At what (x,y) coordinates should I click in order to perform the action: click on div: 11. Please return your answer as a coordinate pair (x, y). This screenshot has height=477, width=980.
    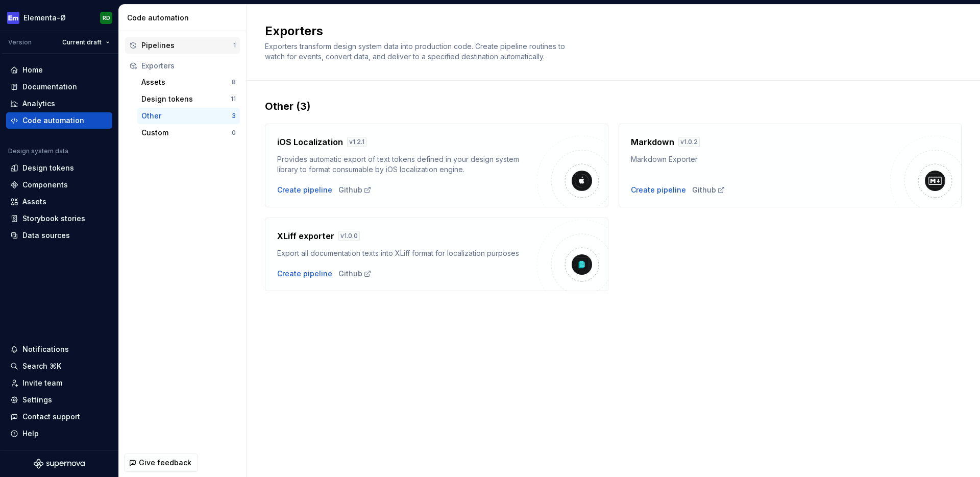
    Looking at the image, I should click on (233, 99).